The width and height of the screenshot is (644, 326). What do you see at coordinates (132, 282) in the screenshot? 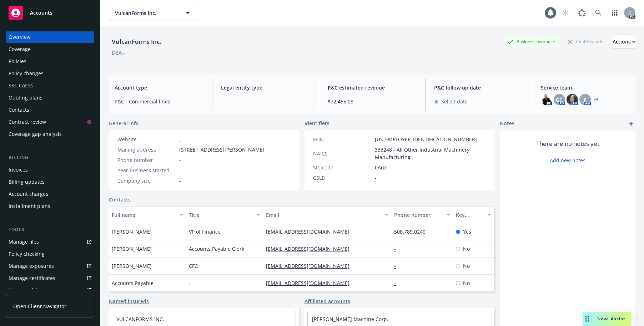
I see `span: Accounts Payable` at bounding box center [132, 282].